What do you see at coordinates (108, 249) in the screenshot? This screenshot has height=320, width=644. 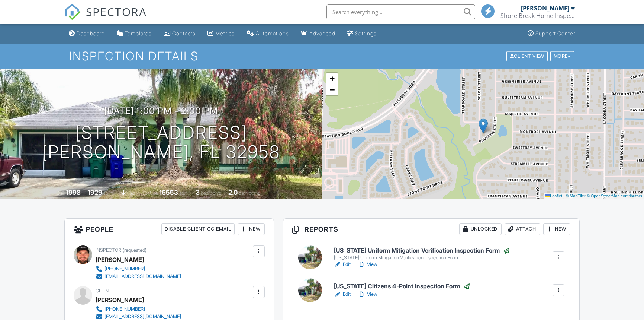 I see `span: Inspector` at bounding box center [108, 249].